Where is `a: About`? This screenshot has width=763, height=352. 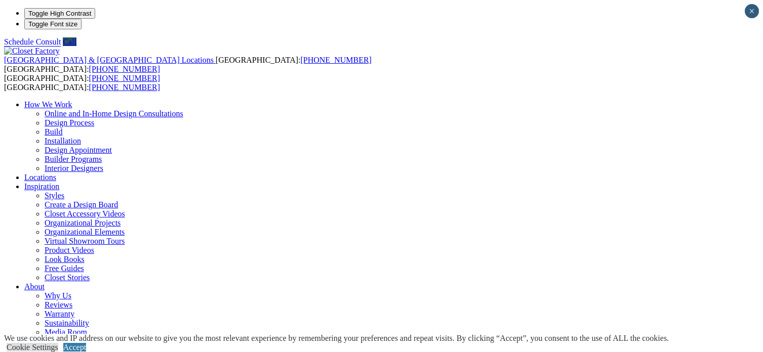
a: About is located at coordinates (34, 287).